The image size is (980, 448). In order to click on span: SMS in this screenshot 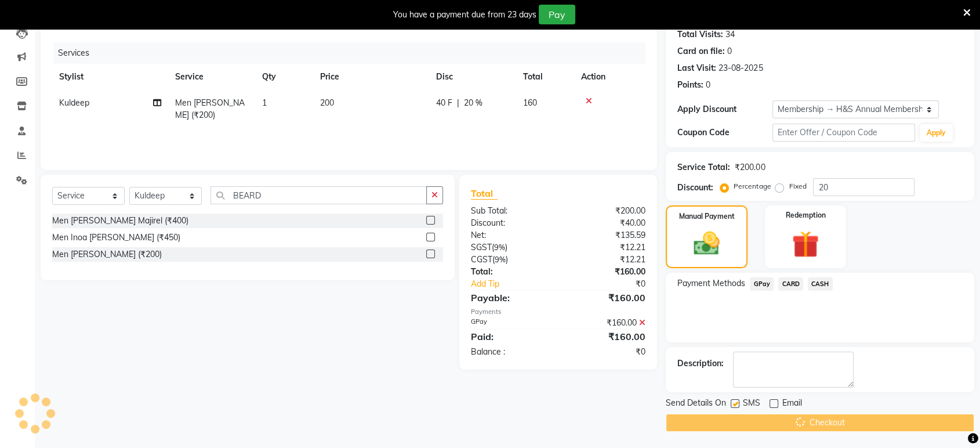, I will do `click(752, 404)`.